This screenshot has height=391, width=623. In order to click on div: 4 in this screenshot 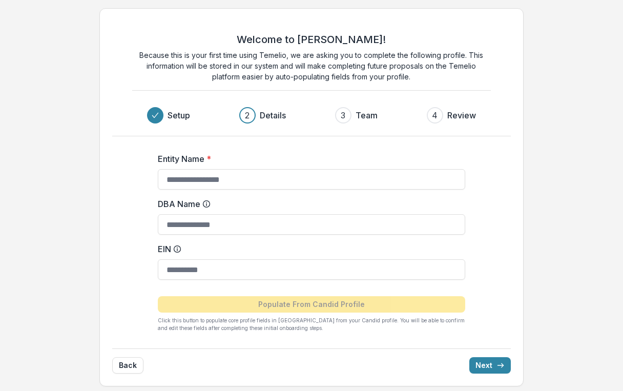, I will do `click(435, 115)`.